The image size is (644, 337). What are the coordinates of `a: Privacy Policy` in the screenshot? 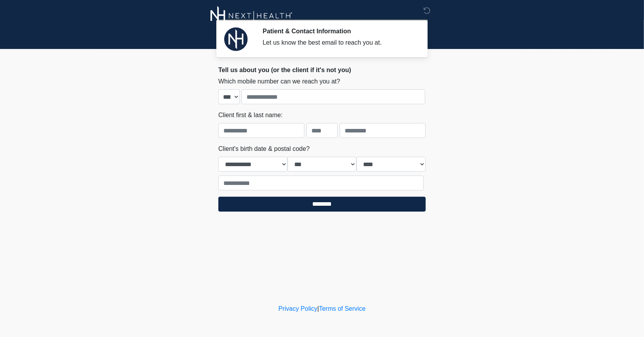 It's located at (298, 308).